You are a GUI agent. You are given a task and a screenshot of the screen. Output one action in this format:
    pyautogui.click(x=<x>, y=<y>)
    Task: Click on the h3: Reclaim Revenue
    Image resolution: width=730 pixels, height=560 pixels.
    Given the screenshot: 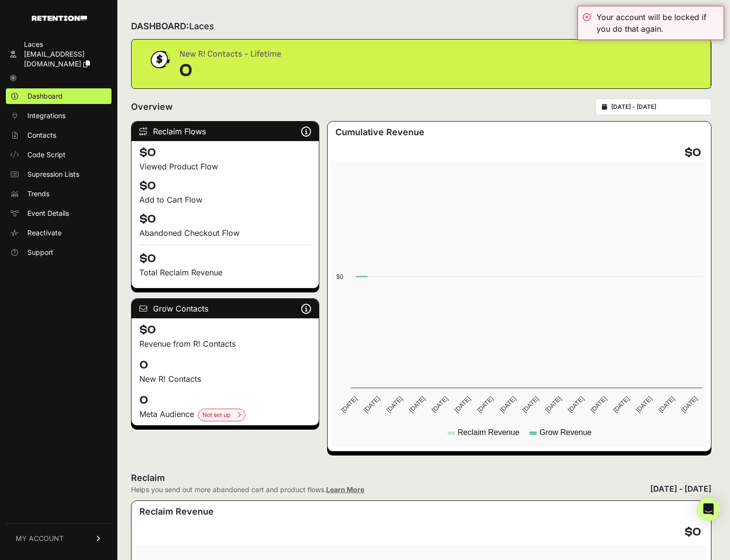 What is the action you would take?
    pyautogui.click(x=177, y=512)
    